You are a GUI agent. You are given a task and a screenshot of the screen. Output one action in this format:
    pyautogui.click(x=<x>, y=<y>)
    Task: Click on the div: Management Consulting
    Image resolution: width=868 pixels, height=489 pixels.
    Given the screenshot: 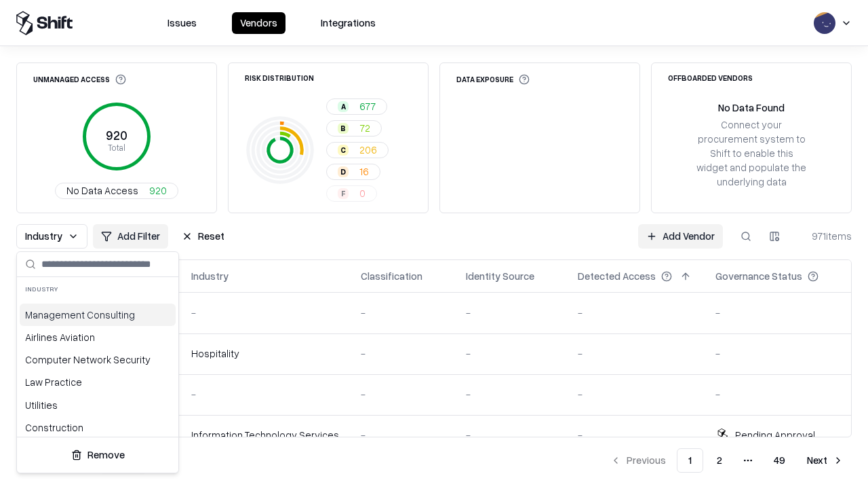 What is the action you would take?
    pyautogui.click(x=98, y=314)
    